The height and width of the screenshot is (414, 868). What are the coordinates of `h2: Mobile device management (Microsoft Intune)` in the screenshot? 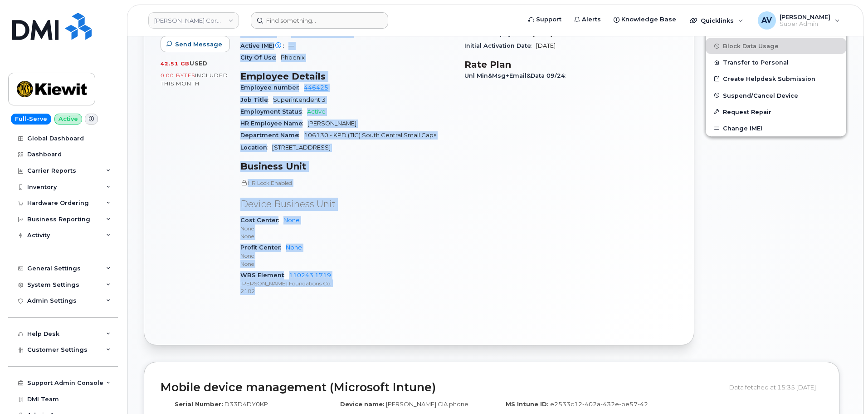 It's located at (442, 387).